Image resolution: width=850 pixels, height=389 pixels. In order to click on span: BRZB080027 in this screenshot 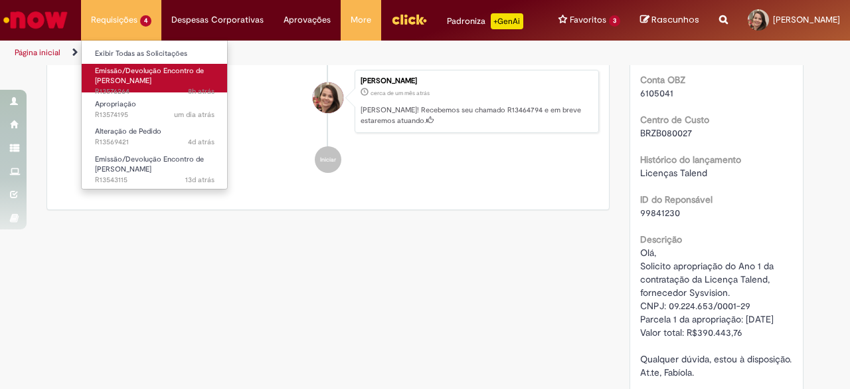, I will do `click(666, 133)`.